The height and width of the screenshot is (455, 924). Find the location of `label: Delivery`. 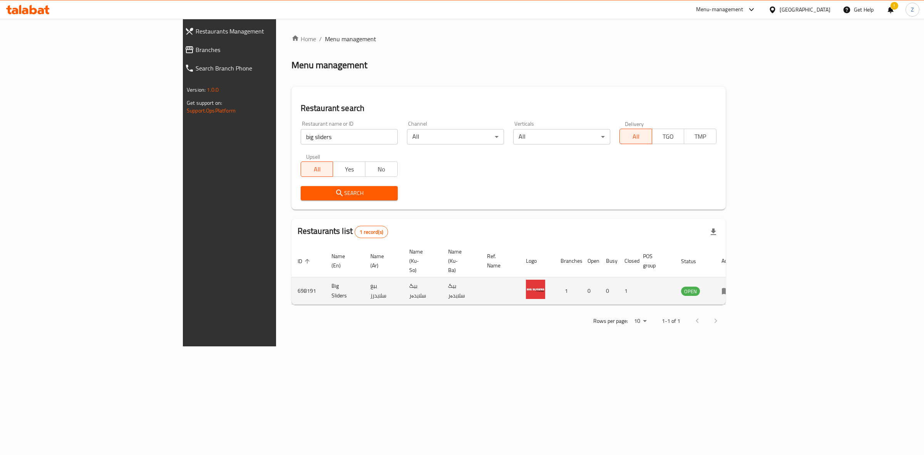

label: Delivery is located at coordinates (634, 124).